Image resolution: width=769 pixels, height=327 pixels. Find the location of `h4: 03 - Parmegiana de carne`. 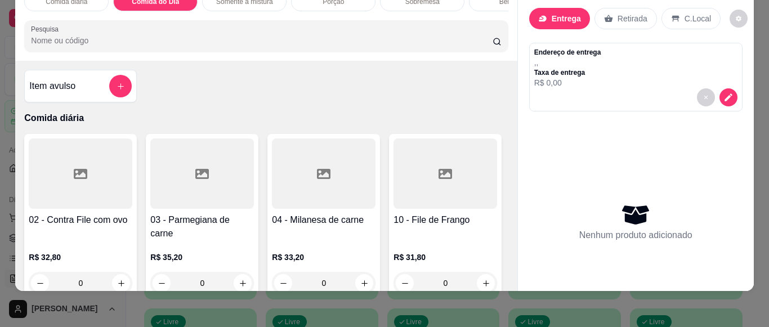

h4: 03 - Parmegiana de carne is located at coordinates (202, 227).